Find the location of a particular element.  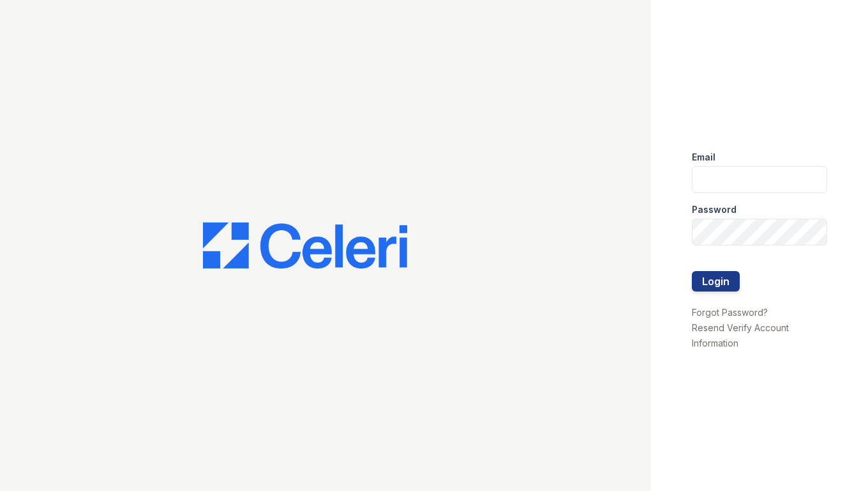

a: Forgot Password? is located at coordinates (730, 312).